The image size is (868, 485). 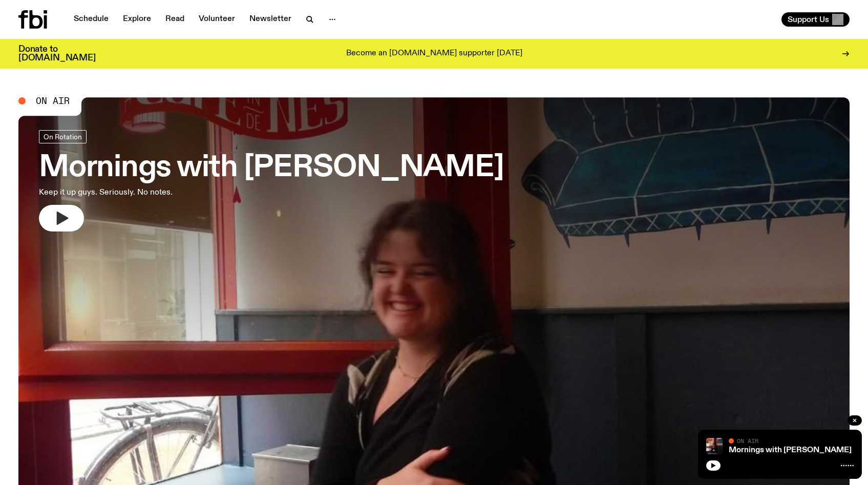 I want to click on button: Support Us, so click(x=815, y=20).